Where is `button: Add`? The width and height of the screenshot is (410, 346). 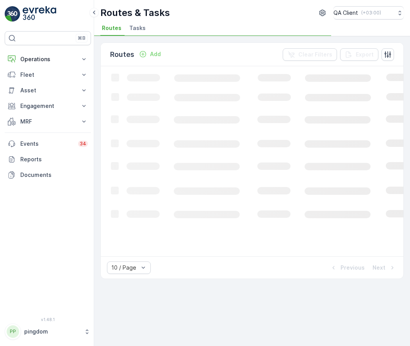 button: Add is located at coordinates (150, 54).